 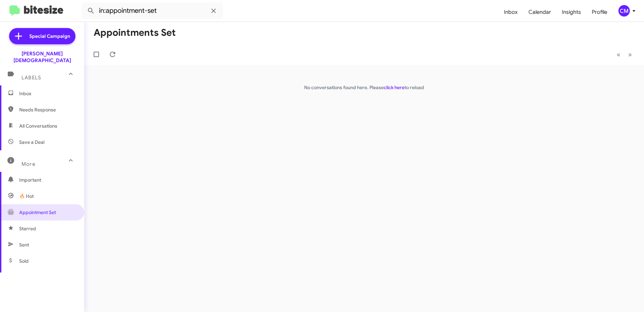 What do you see at coordinates (600, 12) in the screenshot?
I see `span: Profile` at bounding box center [600, 12].